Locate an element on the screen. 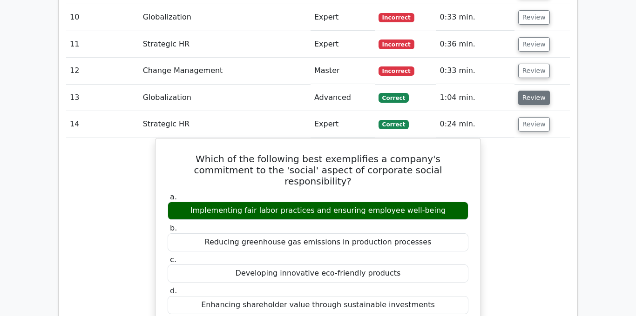 The width and height of the screenshot is (636, 316). td: 12 is located at coordinates (102, 71).